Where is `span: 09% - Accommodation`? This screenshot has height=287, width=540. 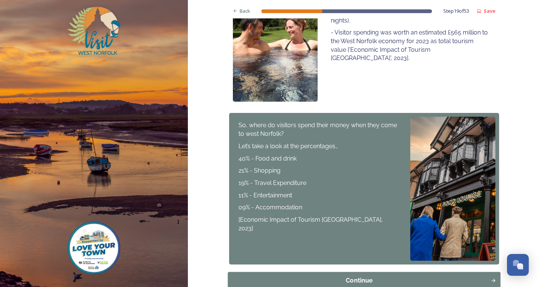
span: 09% - Accommodation is located at coordinates (270, 207).